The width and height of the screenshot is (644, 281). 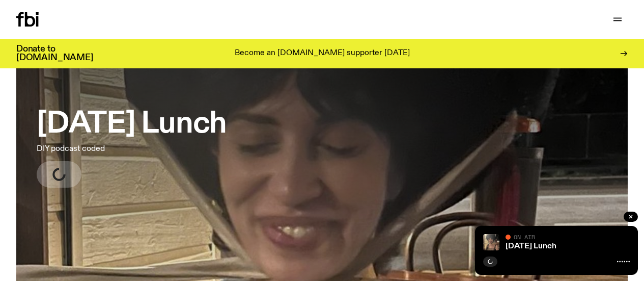 What do you see at coordinates (524, 236) in the screenshot?
I see `span: On Air` at bounding box center [524, 236].